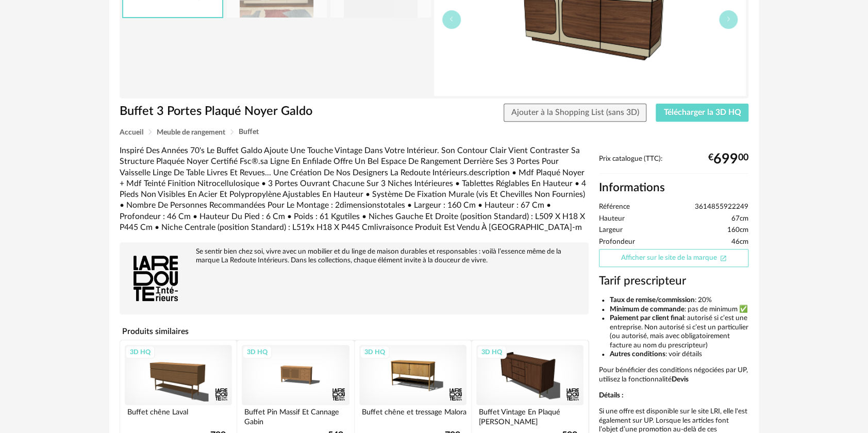 This screenshot has width=868, height=433. I want to click on div: Buffet Pin Massif Et Cannage Gabin, so click(296, 416).